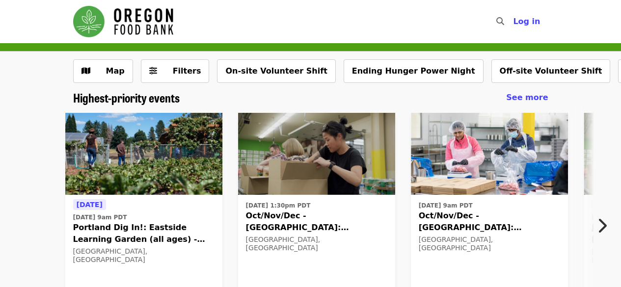 Image resolution: width=621 pixels, height=287 pixels. Describe the element at coordinates (126, 97) in the screenshot. I see `span: Highest-priority events` at that location.